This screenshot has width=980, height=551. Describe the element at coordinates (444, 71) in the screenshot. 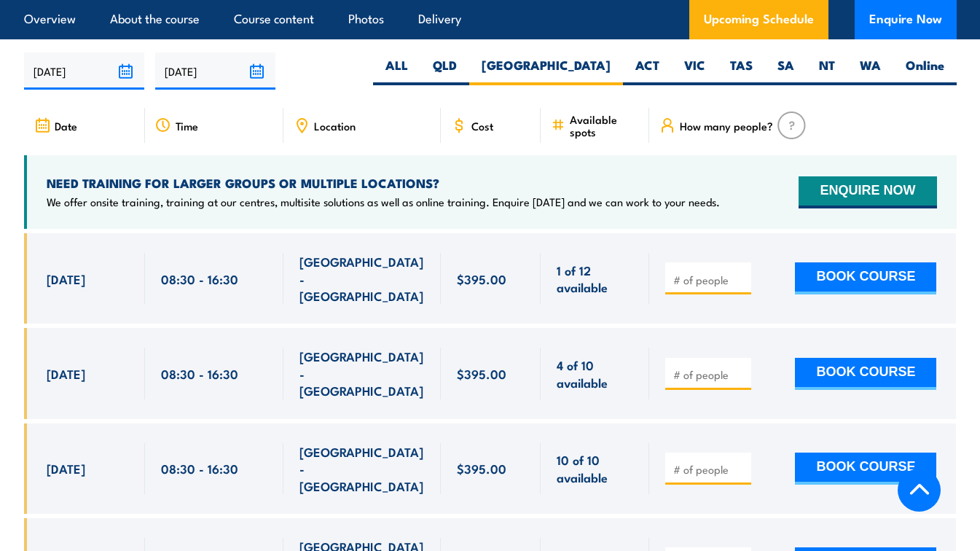

I see `label: QLD` at that location.